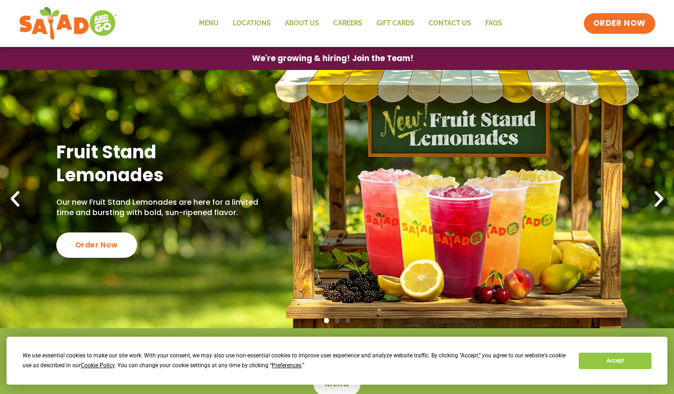 The width and height of the screenshot is (674, 394). I want to click on a: We're growing & hiring! Join the Team!, so click(333, 58).